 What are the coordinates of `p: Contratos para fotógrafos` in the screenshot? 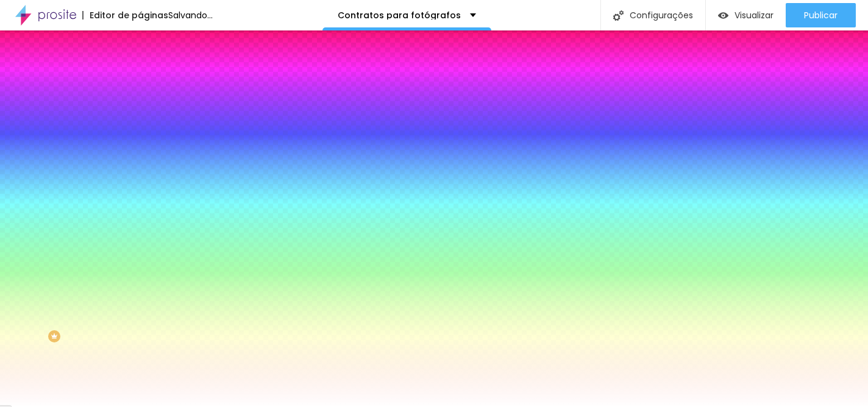 It's located at (399, 15).